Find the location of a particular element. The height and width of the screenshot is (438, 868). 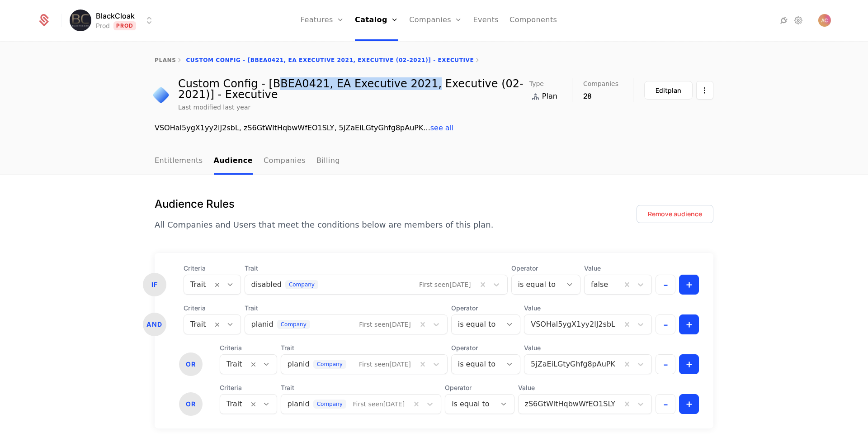

a: Integrations is located at coordinates (784, 20).